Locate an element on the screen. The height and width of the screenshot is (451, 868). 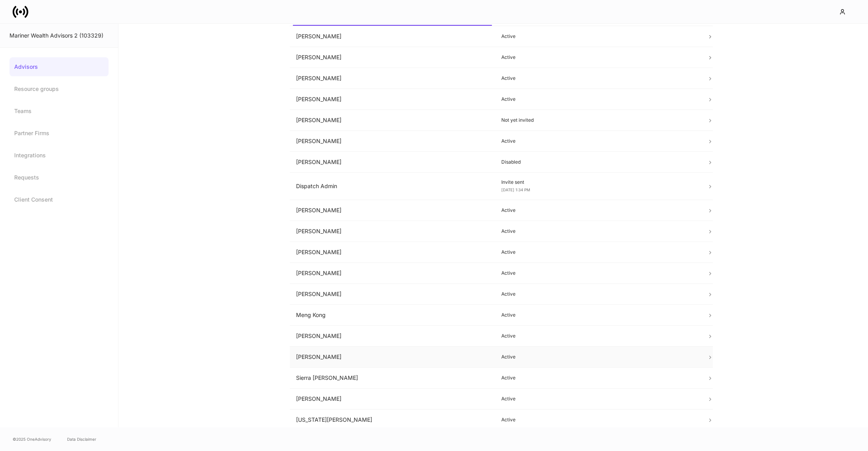
td: Dispatch Admin is located at coordinates (393, 186).